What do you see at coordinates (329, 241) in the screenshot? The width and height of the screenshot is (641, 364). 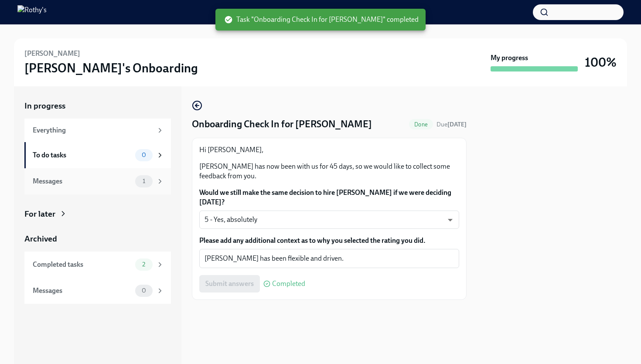 I see `label: Please add any additional context as to why you selected the rating you did.` at bounding box center [329, 241].